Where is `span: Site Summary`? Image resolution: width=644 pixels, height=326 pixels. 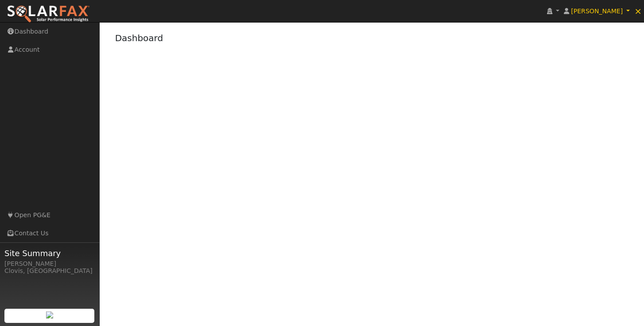 span: Site Summary is located at coordinates (50, 253).